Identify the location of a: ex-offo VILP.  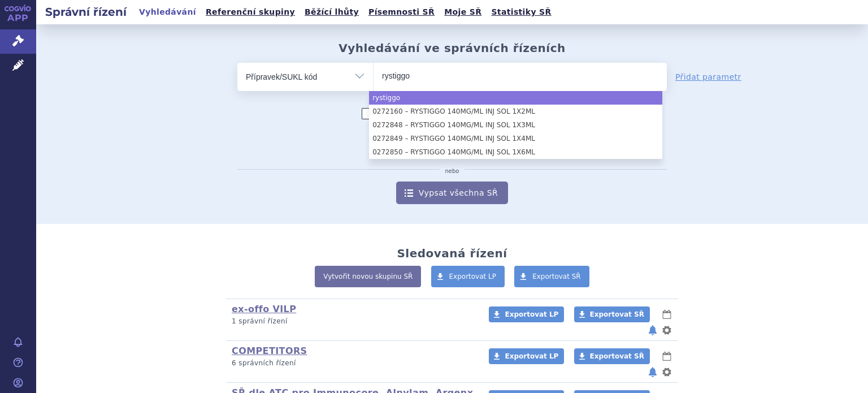
(264, 309).